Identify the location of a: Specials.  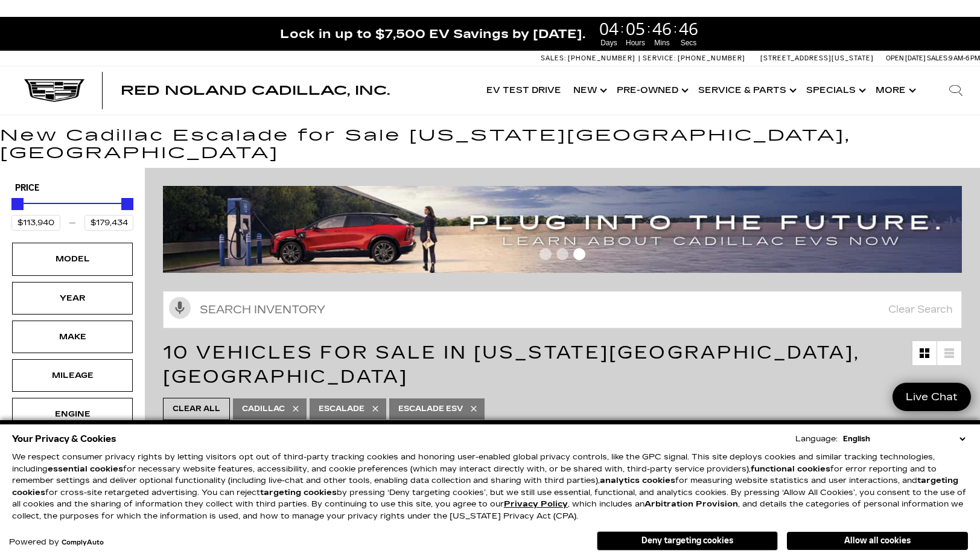
(835, 90).